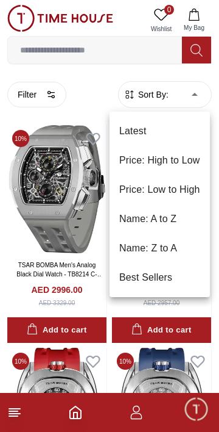 The height and width of the screenshot is (432, 219). Describe the element at coordinates (160, 277) in the screenshot. I see `li: Best Sellers` at that location.